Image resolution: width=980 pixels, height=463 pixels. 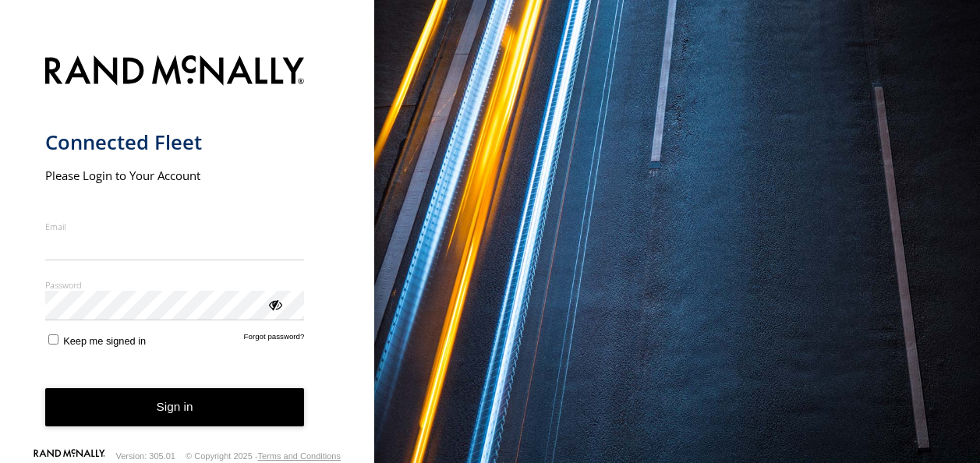 I want to click on label: Email, so click(x=175, y=227).